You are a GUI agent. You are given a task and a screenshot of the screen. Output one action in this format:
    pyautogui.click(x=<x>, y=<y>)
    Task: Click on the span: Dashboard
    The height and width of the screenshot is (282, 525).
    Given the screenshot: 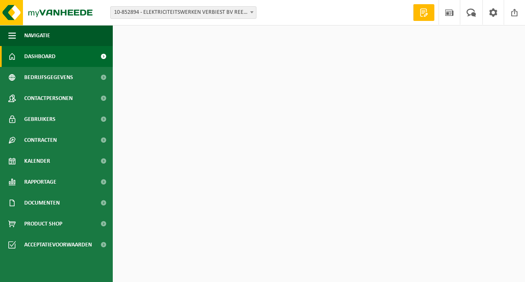 What is the action you would take?
    pyautogui.click(x=40, y=56)
    